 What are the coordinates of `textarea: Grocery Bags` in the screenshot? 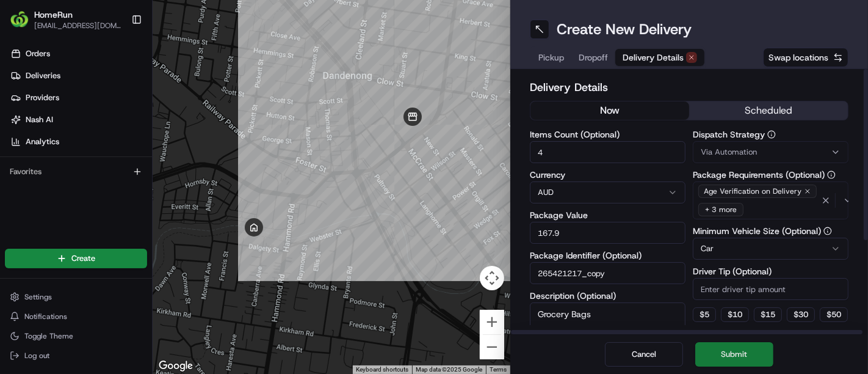 It's located at (608, 337).